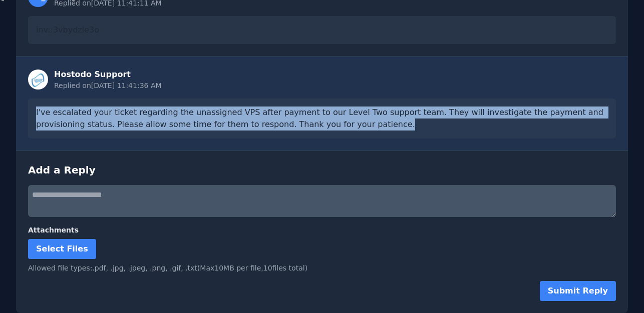  I want to click on div: Hostodo Support, so click(108, 74).